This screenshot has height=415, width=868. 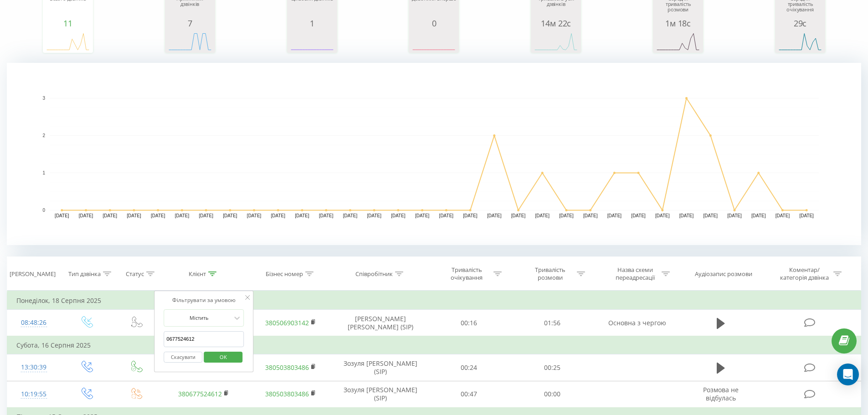 I want to click on div: Клієнт, so click(x=197, y=274).